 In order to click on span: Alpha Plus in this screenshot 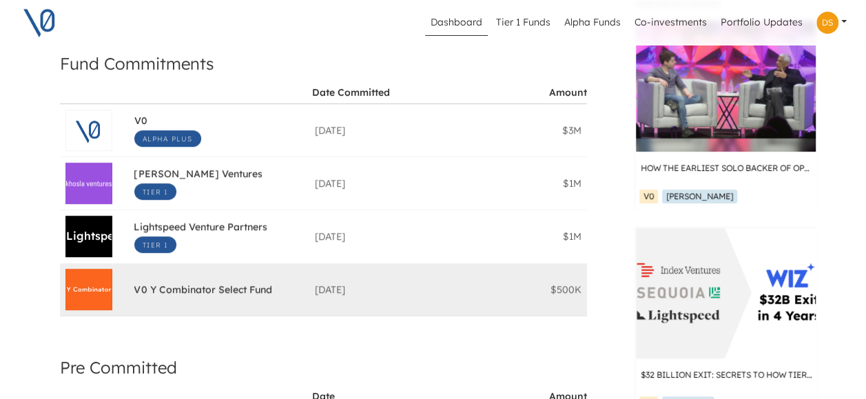, I will do `click(167, 138)`.